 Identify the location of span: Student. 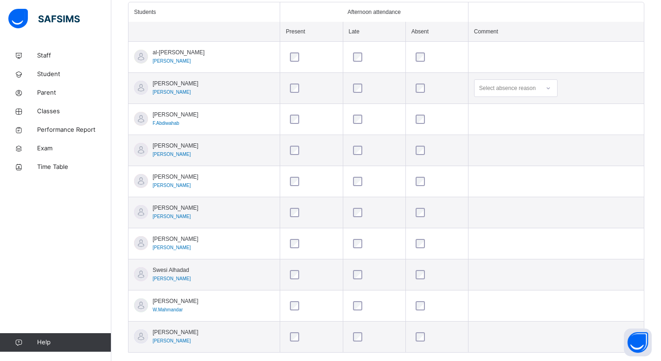
(74, 74).